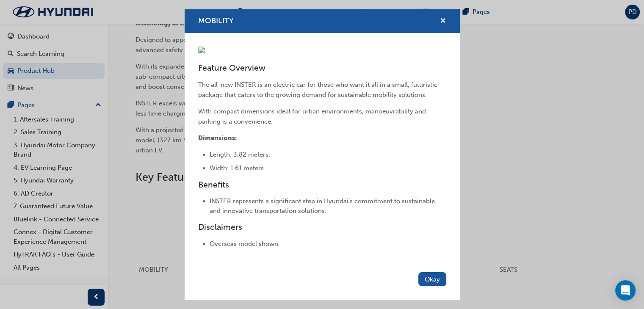  Describe the element at coordinates (443, 21) in the screenshot. I see `button: cross-icon` at that location.